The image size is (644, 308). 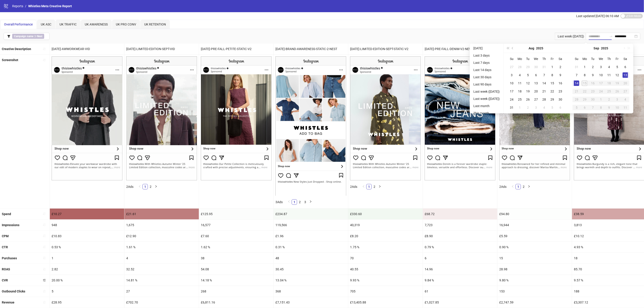 What do you see at coordinates (617, 75) in the screenshot?
I see `div: 12` at bounding box center [617, 75].